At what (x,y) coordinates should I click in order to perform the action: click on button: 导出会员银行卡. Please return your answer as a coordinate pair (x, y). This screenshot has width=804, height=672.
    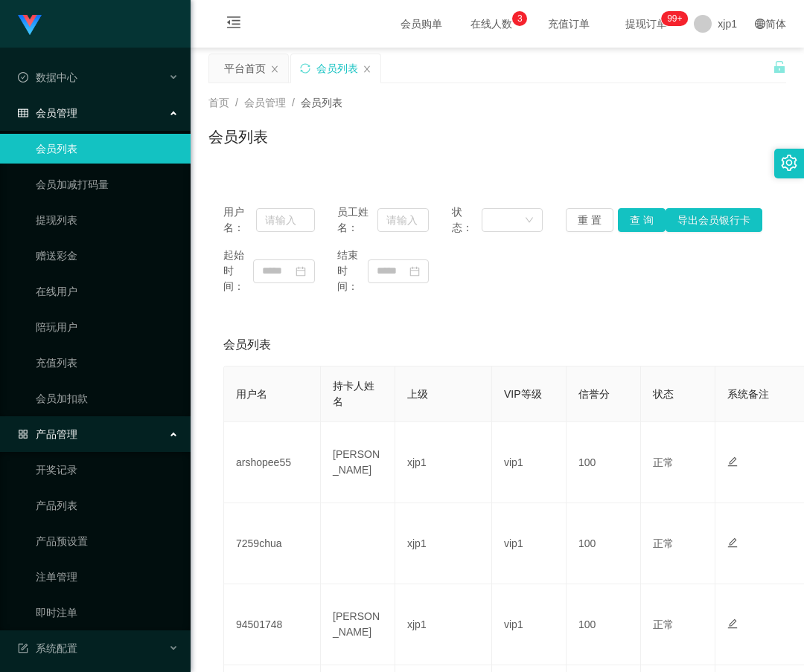
    Looking at the image, I should click on (713, 220).